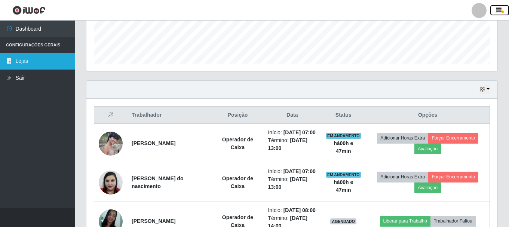 The height and width of the screenshot is (227, 509). I want to click on th: Data, so click(292, 115).